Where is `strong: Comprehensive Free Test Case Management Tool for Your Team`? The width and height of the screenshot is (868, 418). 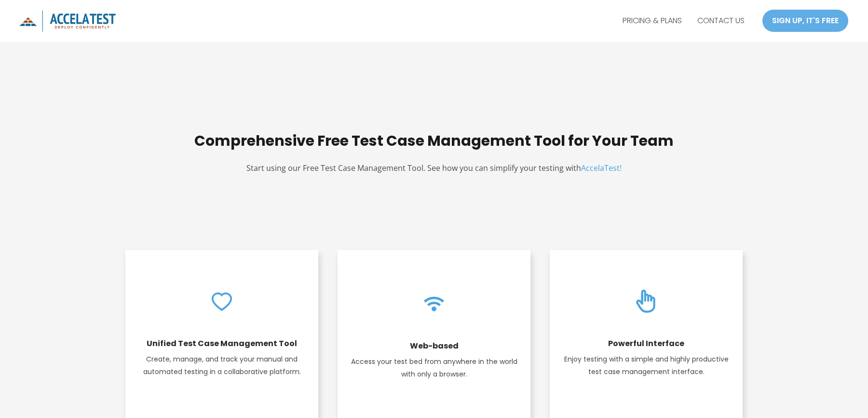
strong: Comprehensive Free Test Case Management Tool for Your Team is located at coordinates (434, 140).